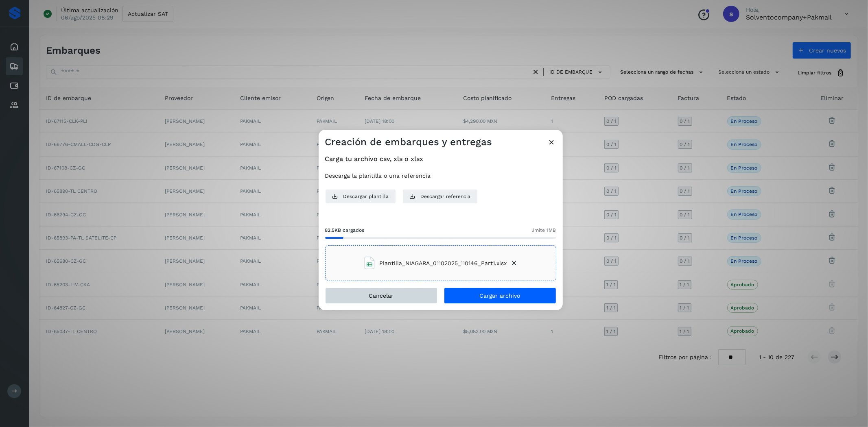  Describe the element at coordinates (409, 142) in the screenshot. I see `h3: Creación de embarques y entregas` at that location.